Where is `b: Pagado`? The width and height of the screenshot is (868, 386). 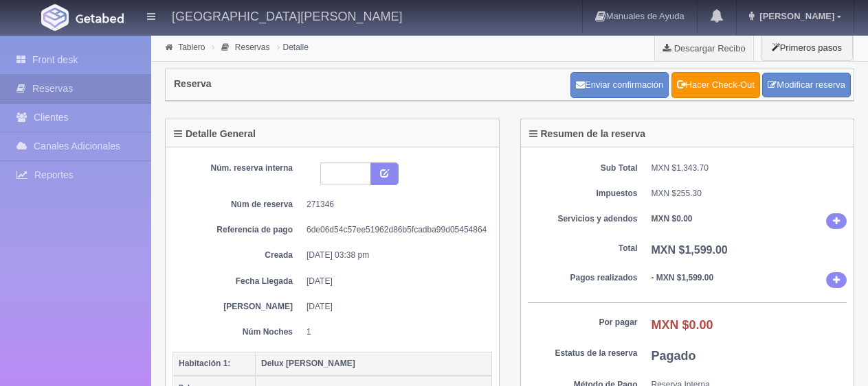
b: Pagado is located at coordinates (673, 356).